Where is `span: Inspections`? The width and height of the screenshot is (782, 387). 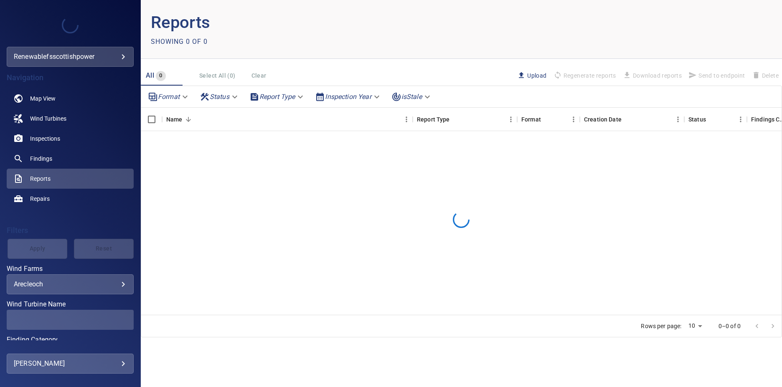
span: Inspections is located at coordinates (45, 139).